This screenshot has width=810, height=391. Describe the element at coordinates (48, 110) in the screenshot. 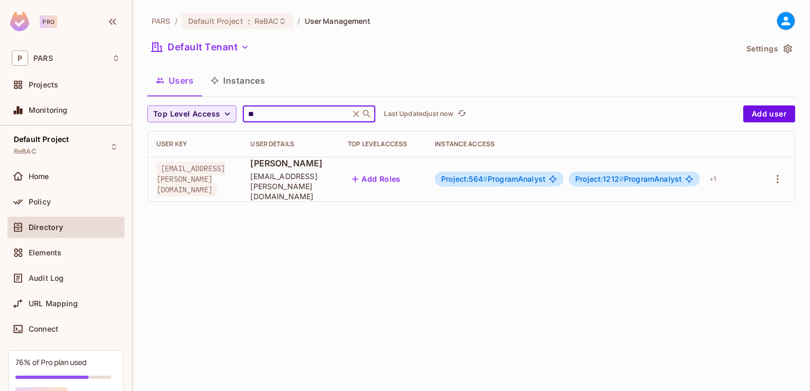

I see `span: Monitoring` at that location.